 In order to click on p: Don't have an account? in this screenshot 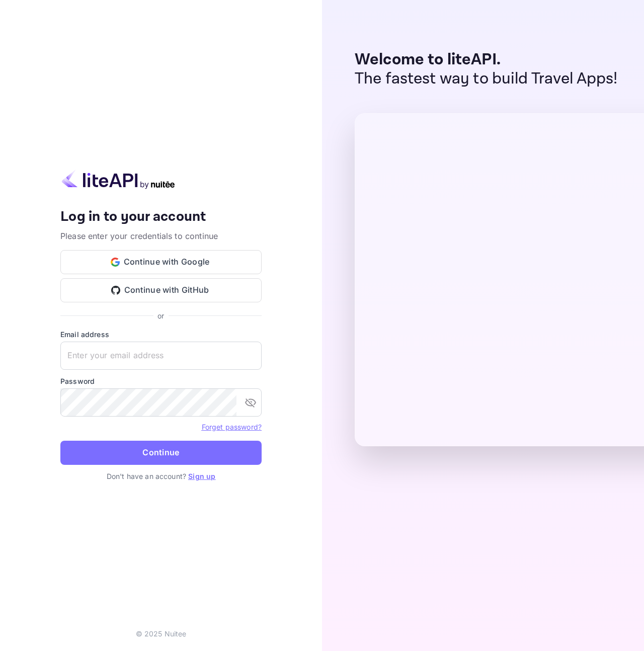, I will do `click(161, 476)`.